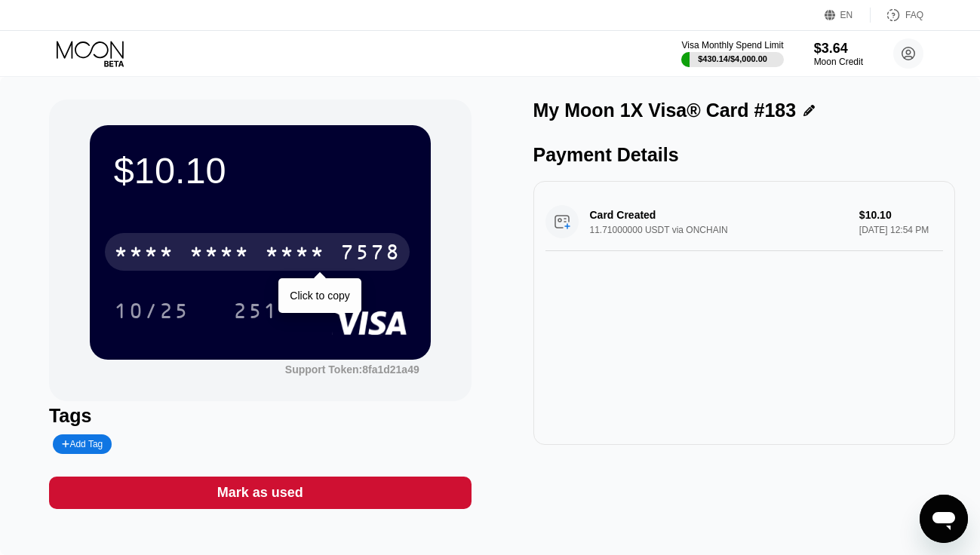 The image size is (980, 555). What do you see at coordinates (838, 62) in the screenshot?
I see `div: Moon Credit` at bounding box center [838, 62].